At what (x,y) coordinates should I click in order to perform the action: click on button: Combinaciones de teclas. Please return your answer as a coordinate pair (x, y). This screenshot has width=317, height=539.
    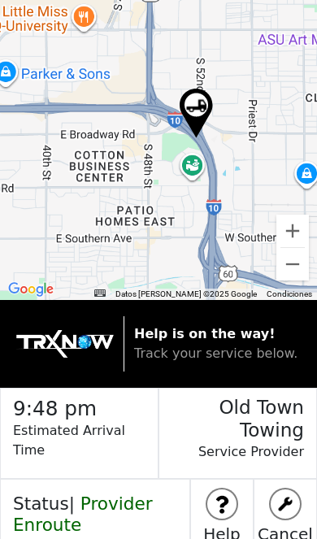
    Looking at the image, I should click on (100, 293).